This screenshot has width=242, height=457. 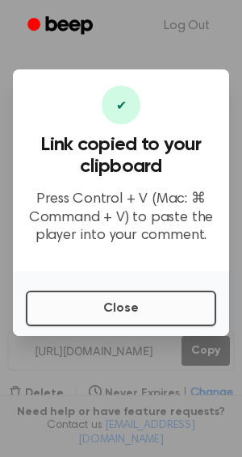 What do you see at coordinates (121, 156) in the screenshot?
I see `h3: Link copied to your clipboard` at bounding box center [121, 156].